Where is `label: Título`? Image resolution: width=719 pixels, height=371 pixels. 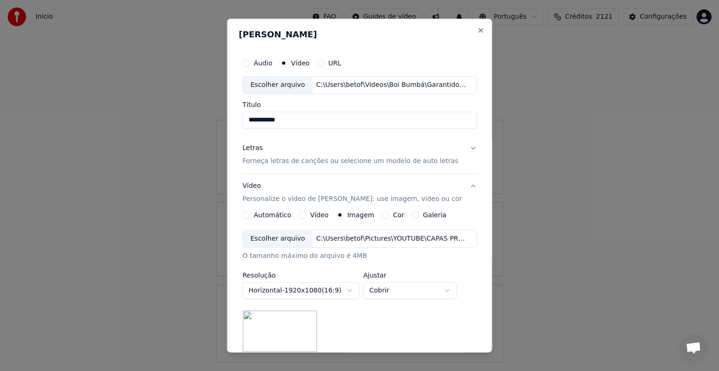
label: Título is located at coordinates (359, 105).